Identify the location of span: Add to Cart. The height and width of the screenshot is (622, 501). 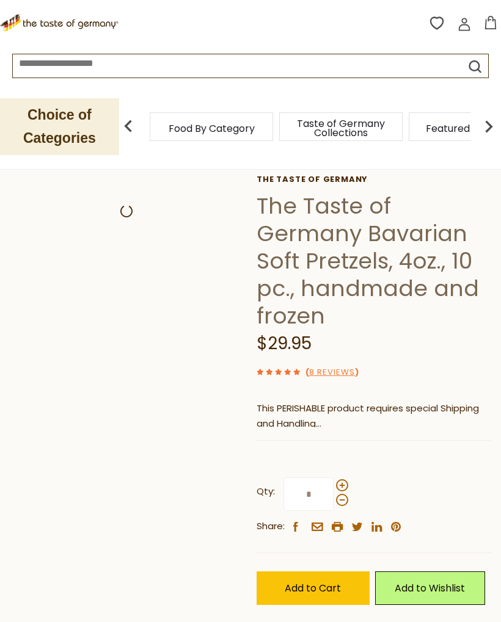
(313, 588).